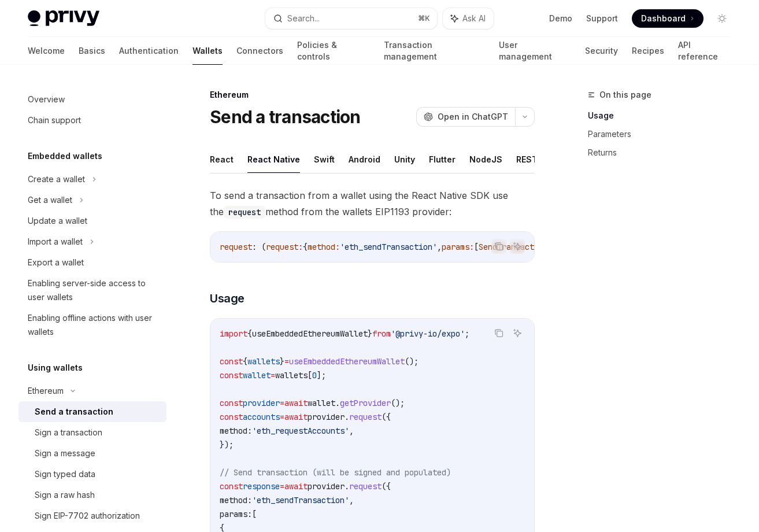  Describe the element at coordinates (227, 298) in the screenshot. I see `span: Usage` at that location.